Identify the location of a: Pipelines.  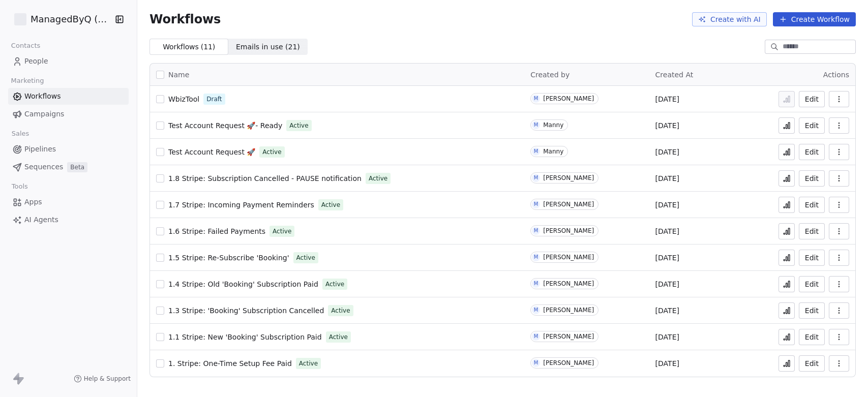
(68, 149).